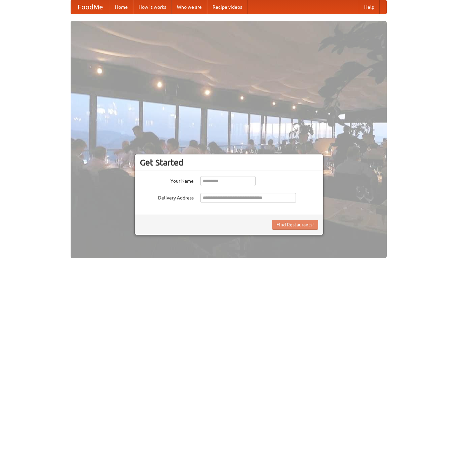 This screenshot has height=476, width=457. Describe the element at coordinates (167, 197) in the screenshot. I see `label: Delivery Address` at that location.